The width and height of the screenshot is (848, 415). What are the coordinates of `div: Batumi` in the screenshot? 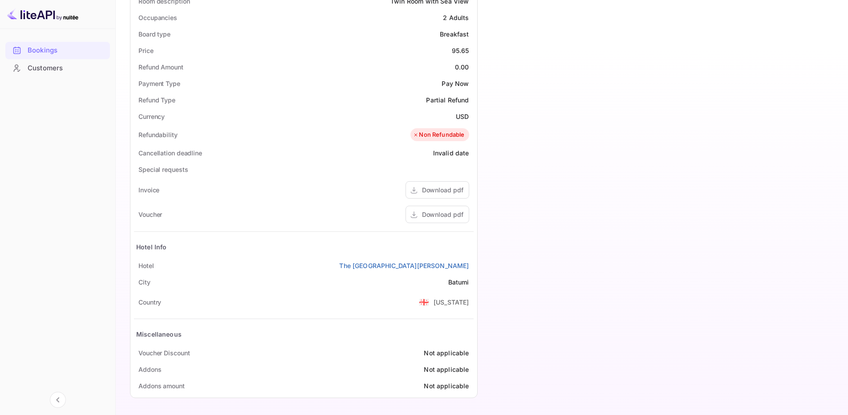 It's located at (458, 282).